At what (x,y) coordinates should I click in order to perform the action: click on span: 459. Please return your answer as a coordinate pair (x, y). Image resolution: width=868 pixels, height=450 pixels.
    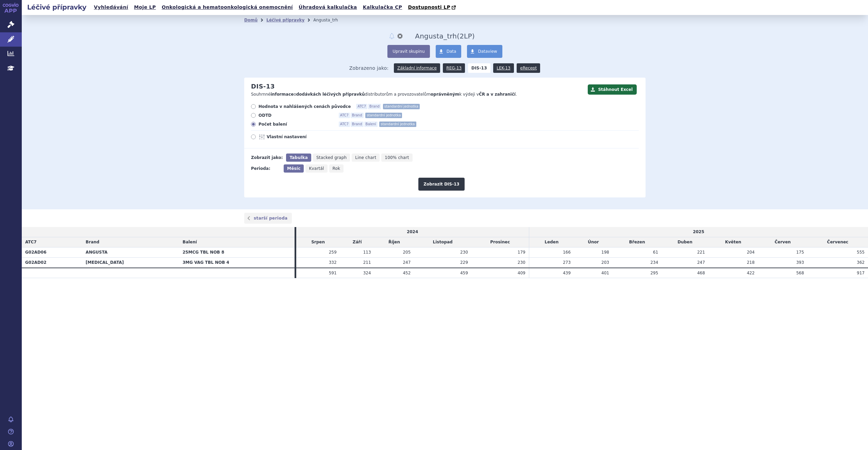
    Looking at the image, I should click on (464, 273).